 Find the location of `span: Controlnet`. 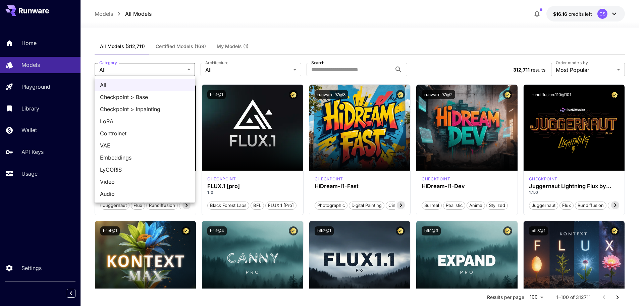

span: Controlnet is located at coordinates (145, 133).